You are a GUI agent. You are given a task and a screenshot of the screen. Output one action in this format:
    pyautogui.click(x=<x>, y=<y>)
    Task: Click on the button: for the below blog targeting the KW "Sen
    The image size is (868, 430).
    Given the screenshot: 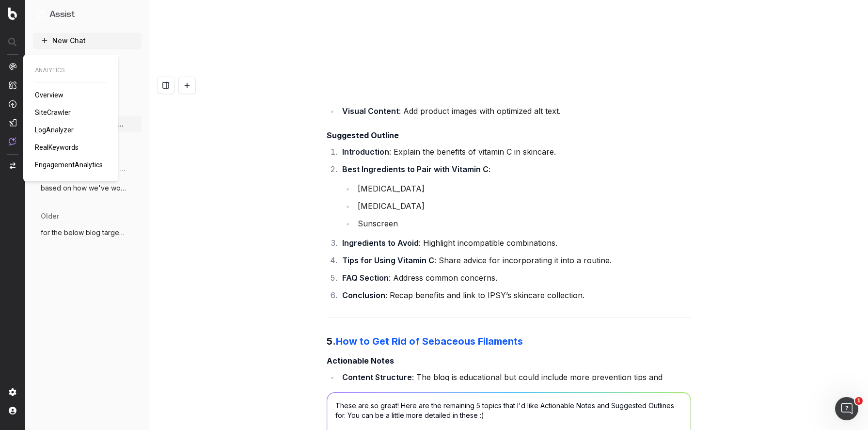 What is the action you would take?
    pyautogui.click(x=87, y=232)
    